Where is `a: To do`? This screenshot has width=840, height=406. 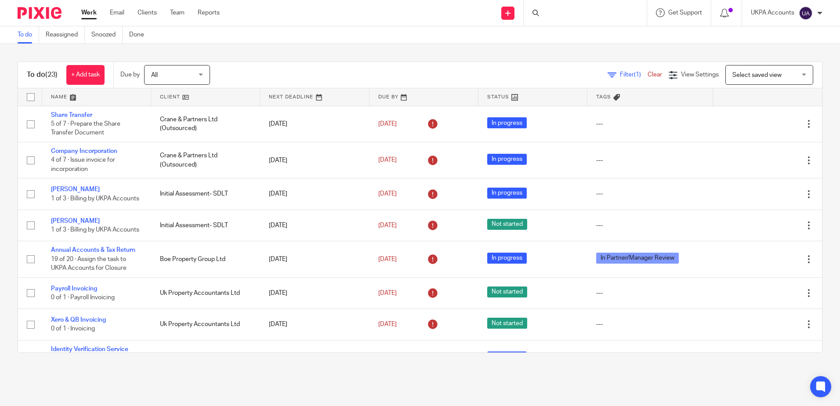
a: To do is located at coordinates (28, 35).